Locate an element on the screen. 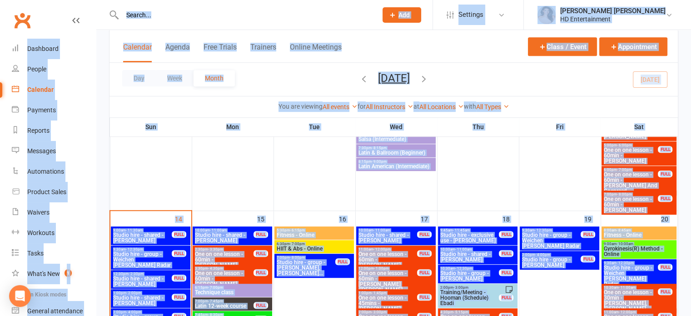 Image resolution: width=691 pixels, height=316 pixels. span: Gyrokinesis(R) Method - Online is located at coordinates (639, 251).